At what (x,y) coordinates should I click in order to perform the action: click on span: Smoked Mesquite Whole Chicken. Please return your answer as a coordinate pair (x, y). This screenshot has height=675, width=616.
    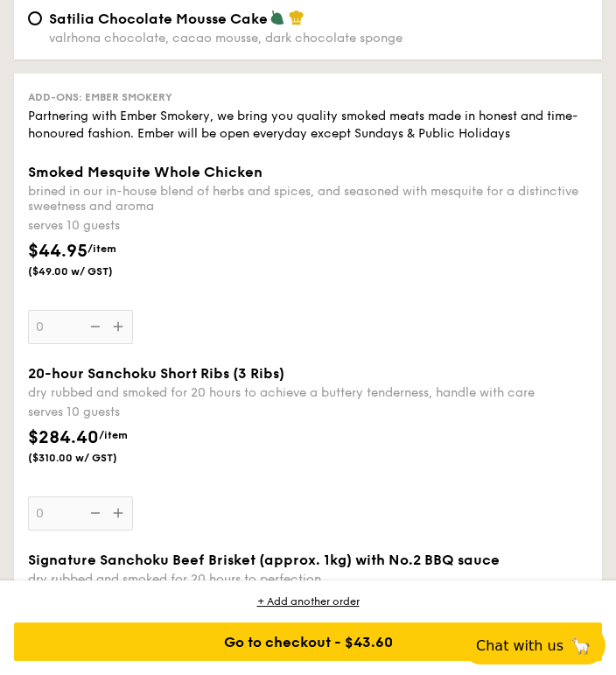
    Looking at the image, I should click on (145, 172).